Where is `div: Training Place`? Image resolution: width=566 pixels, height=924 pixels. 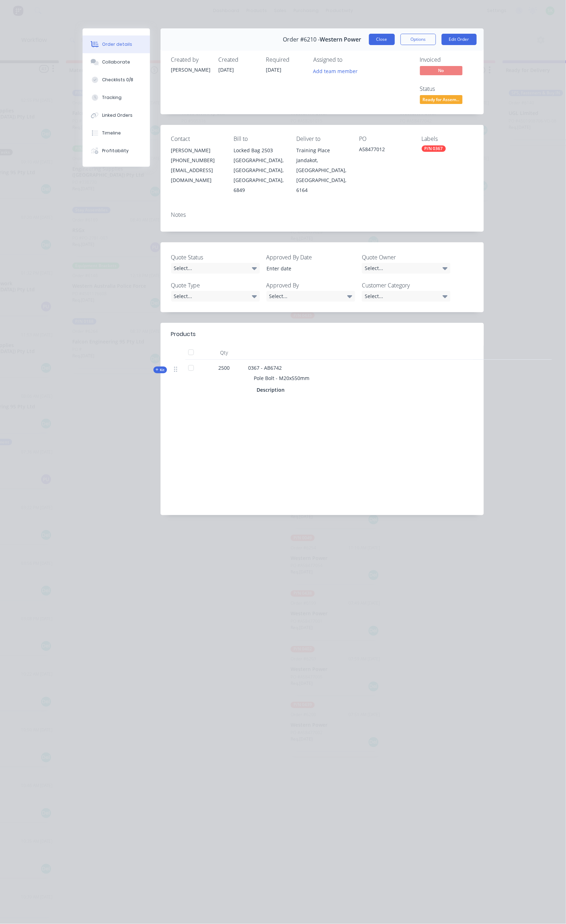
div: Training Place is located at coordinates (322, 151).